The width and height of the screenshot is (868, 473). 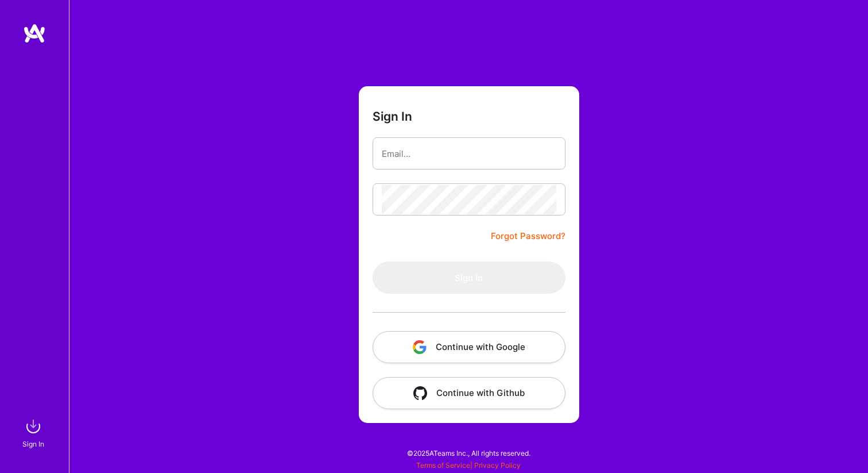 I want to click on div: Sign In, so click(x=33, y=444).